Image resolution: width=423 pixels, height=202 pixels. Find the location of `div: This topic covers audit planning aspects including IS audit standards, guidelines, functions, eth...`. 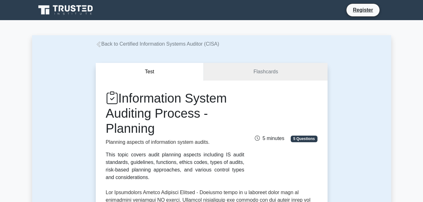

div: This topic covers audit planning aspects including IS audit standards, guidelines, functions, eth... is located at coordinates (175, 166).